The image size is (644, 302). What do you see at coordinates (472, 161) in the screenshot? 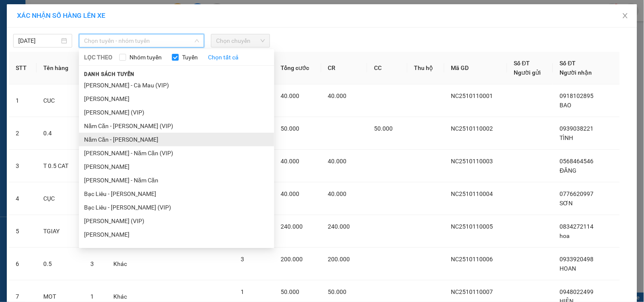
I see `span: NC2510110003` at bounding box center [472, 161].